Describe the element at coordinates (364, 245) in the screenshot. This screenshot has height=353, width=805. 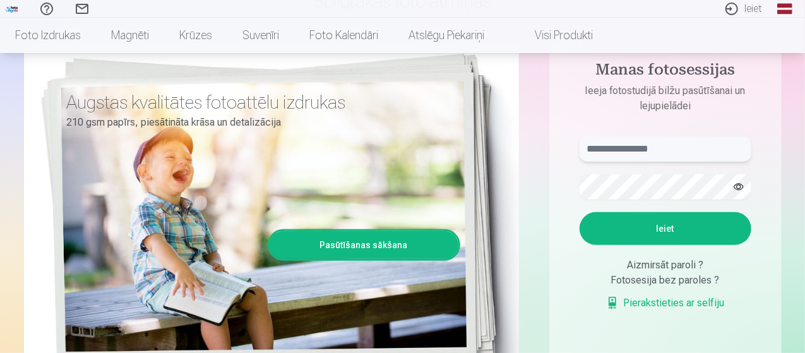
I see `a: Pasūtīšanas sākšana` at that location.